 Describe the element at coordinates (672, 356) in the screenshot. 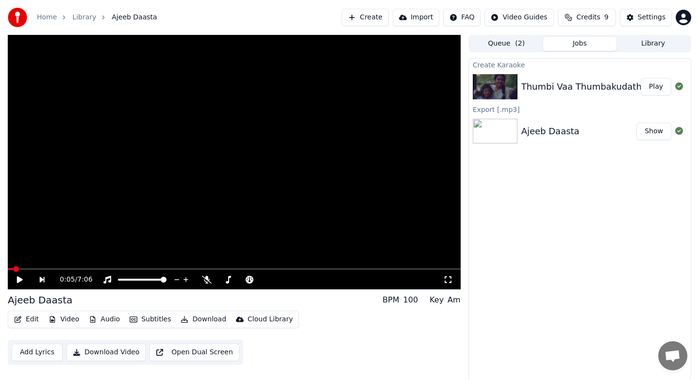

I see `div: Open chat` at that location.